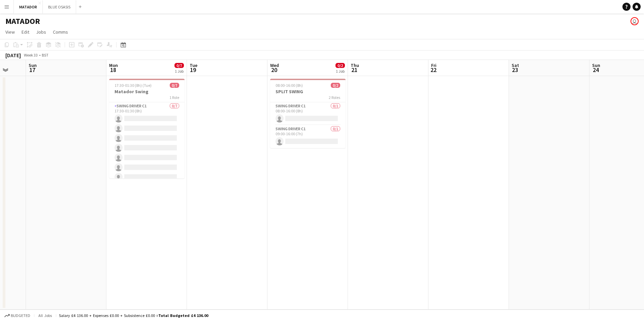  What do you see at coordinates (17, 315) in the screenshot?
I see `button: Budgeted` at bounding box center [17, 315].